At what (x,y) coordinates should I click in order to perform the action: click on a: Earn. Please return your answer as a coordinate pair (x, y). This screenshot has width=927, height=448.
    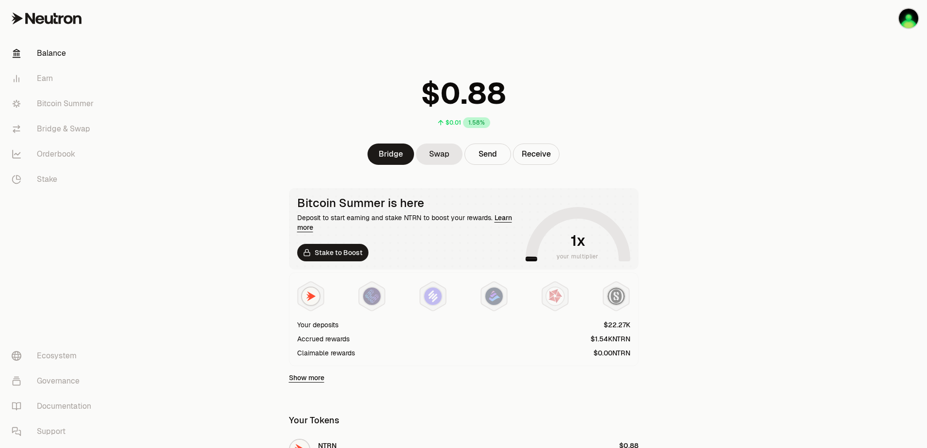
    Looking at the image, I should click on (54, 79).